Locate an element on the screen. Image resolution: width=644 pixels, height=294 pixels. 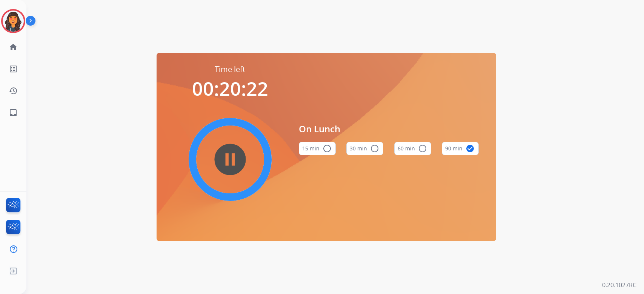
mat-icon: home is located at coordinates (13, 47).